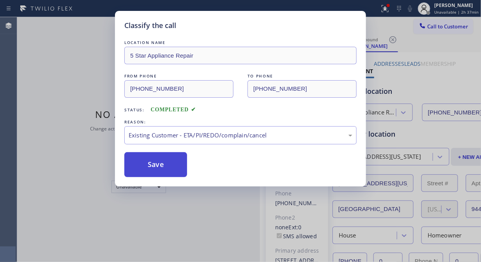  I want to click on span: COMPLETED, so click(173, 110).